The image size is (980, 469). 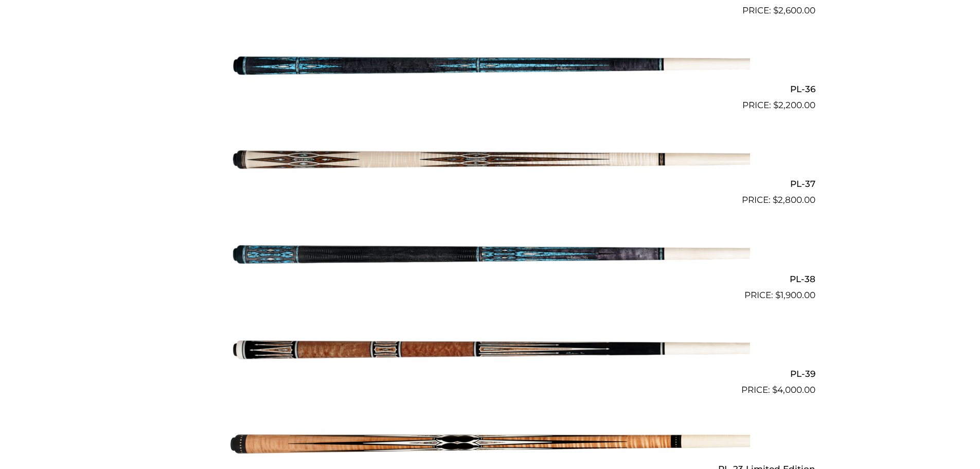 I want to click on a: PL-37 $2,800.00, so click(x=490, y=161).